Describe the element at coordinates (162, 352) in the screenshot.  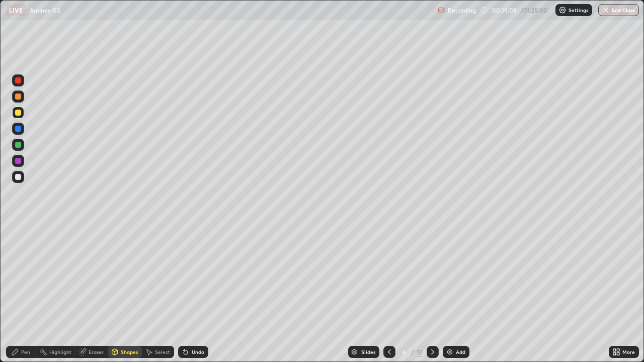
I see `div: Select` at that location.